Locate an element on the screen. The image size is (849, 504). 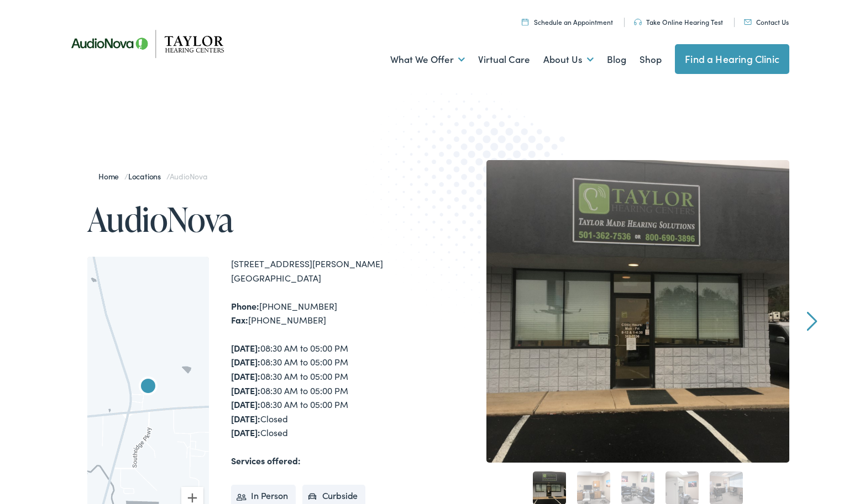
a: Locations is located at coordinates (147, 176).